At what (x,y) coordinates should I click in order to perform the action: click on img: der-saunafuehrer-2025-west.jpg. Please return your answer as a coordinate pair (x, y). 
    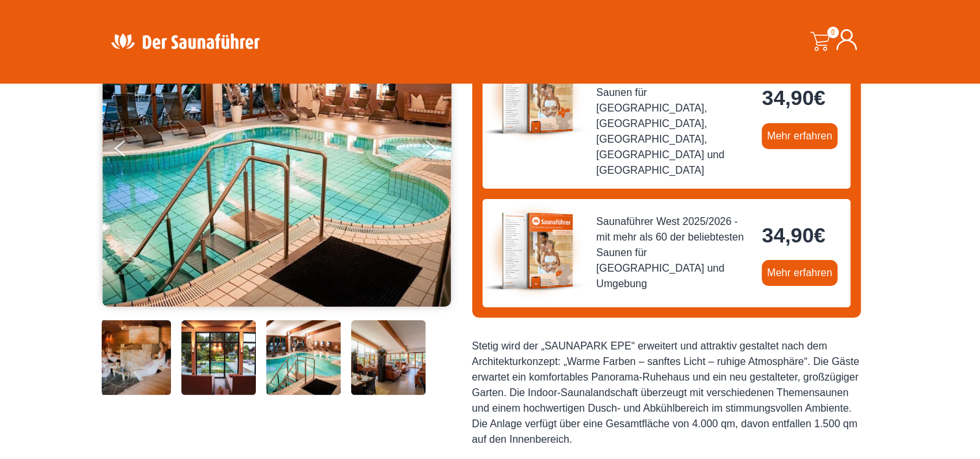
    Looking at the image, I should click on (535, 251).